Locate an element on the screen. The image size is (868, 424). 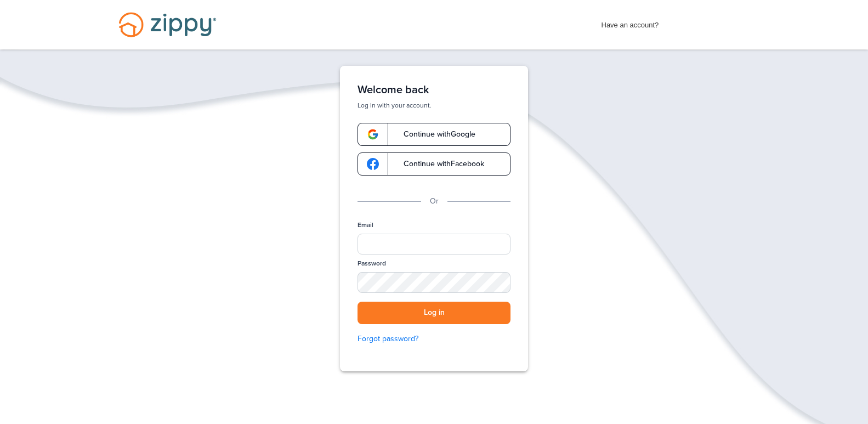
label: Password is located at coordinates (371, 263).